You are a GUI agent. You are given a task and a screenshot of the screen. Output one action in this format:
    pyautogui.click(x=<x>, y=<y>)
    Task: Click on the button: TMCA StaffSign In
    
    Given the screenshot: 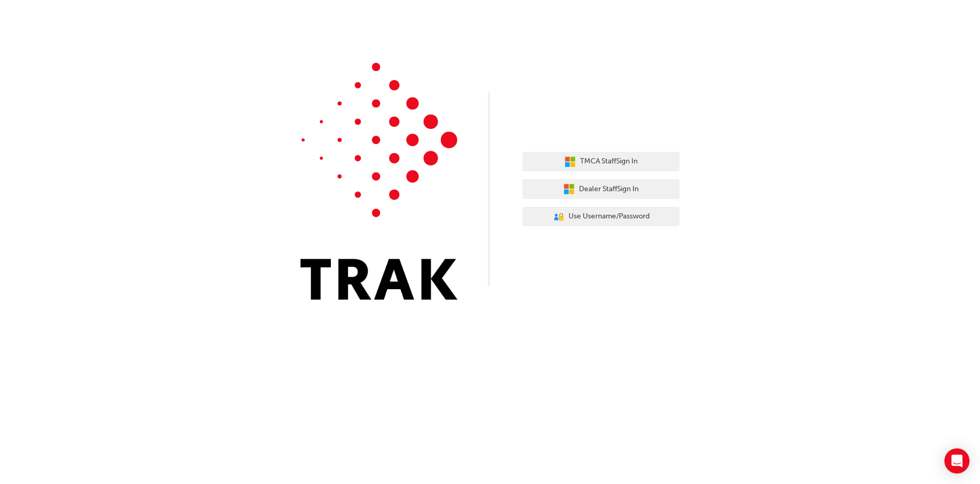 What is the action you would take?
    pyautogui.click(x=601, y=162)
    